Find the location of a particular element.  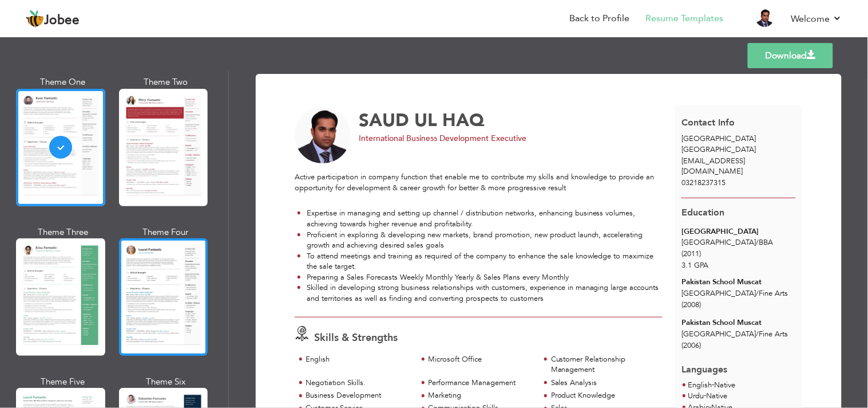

span: Contact Info is located at coordinates (708, 123).